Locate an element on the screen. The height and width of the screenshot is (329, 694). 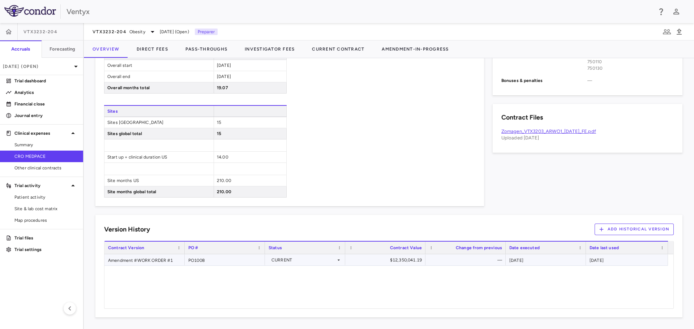
div: 750130 is located at coordinates (630, 68).